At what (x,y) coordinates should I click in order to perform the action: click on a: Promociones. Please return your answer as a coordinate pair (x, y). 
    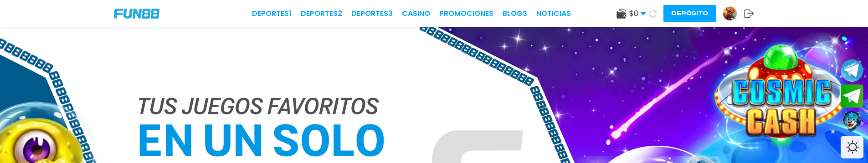
    Looking at the image, I should click on (466, 14).